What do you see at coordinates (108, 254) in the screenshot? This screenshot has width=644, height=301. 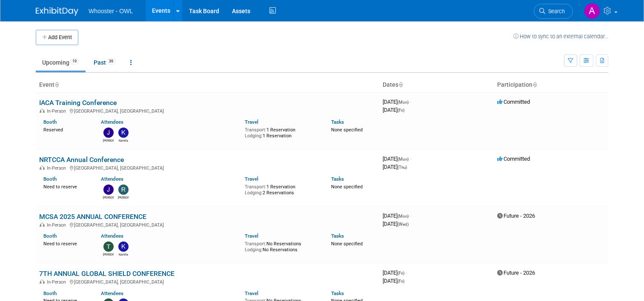 I see `div: Travis Dykes` at bounding box center [108, 254].